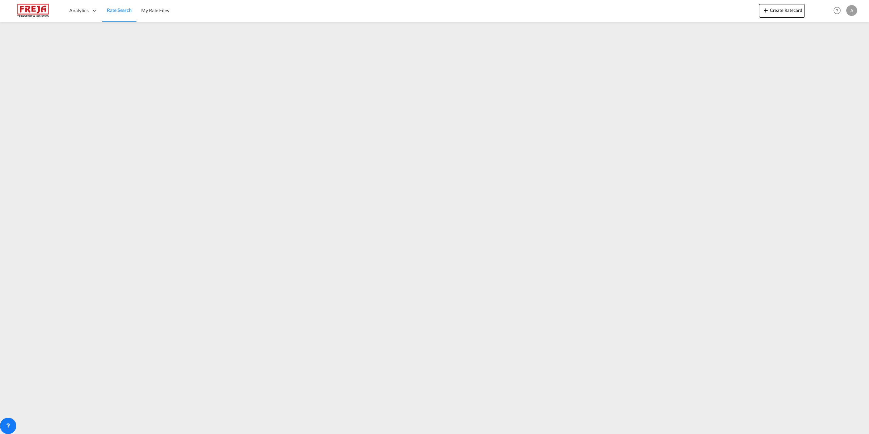 The width and height of the screenshot is (869, 434). I want to click on span: My Rate Files, so click(155, 10).